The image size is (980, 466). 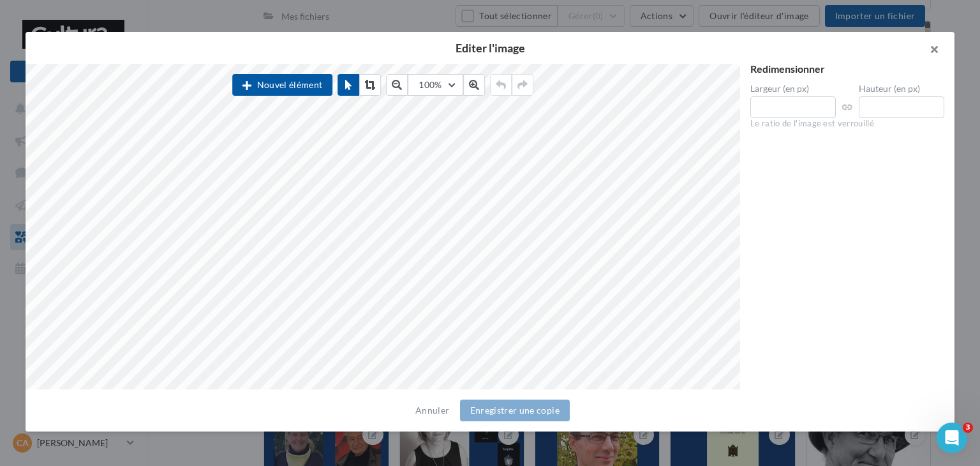 I want to click on div: Le ratio de l'image est verrouillé, so click(x=847, y=124).